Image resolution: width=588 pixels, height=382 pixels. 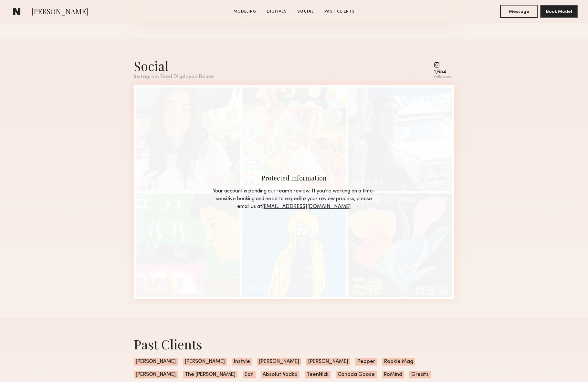 I want to click on a: Digitals, so click(x=277, y=12).